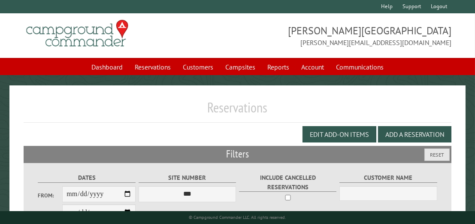  I want to click on a: Campsites, so click(240, 67).